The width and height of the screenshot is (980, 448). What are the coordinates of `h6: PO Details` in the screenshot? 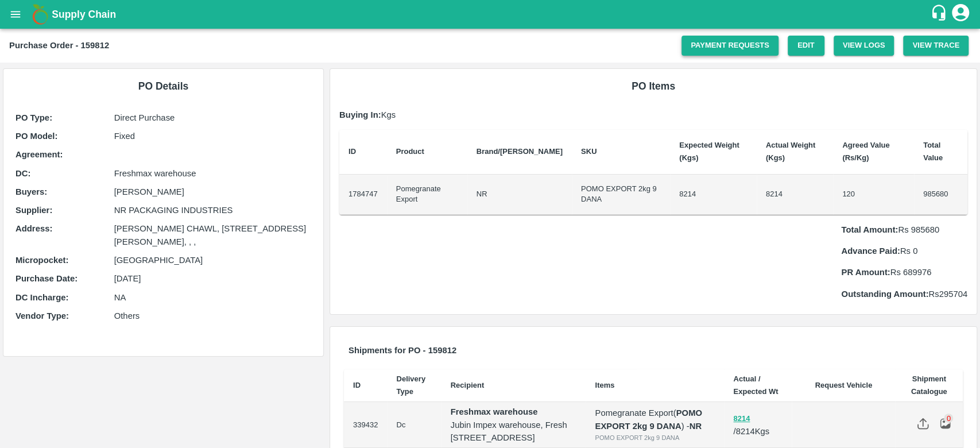 It's located at (163, 86).